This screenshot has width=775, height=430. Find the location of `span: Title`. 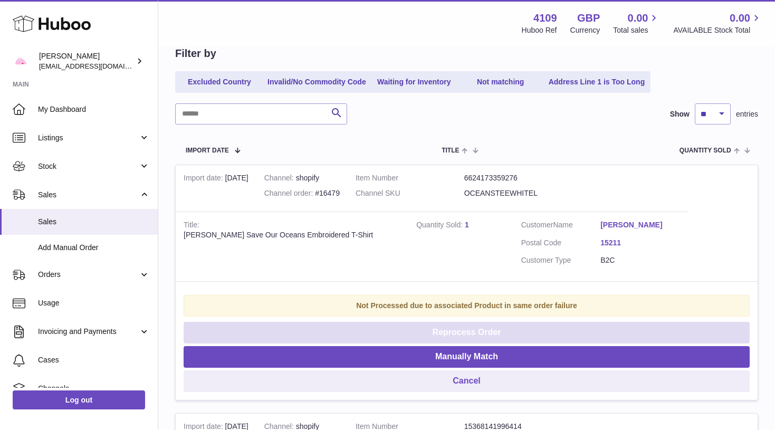

span: Title is located at coordinates (450, 150).